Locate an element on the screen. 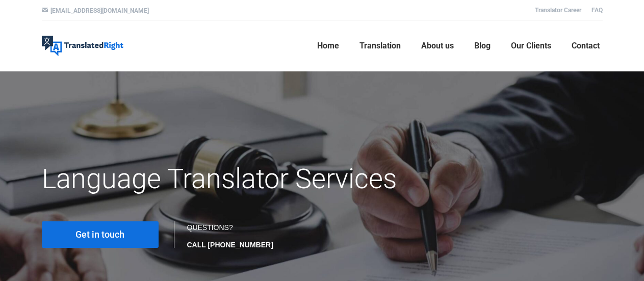  span: Contact is located at coordinates (585, 46).